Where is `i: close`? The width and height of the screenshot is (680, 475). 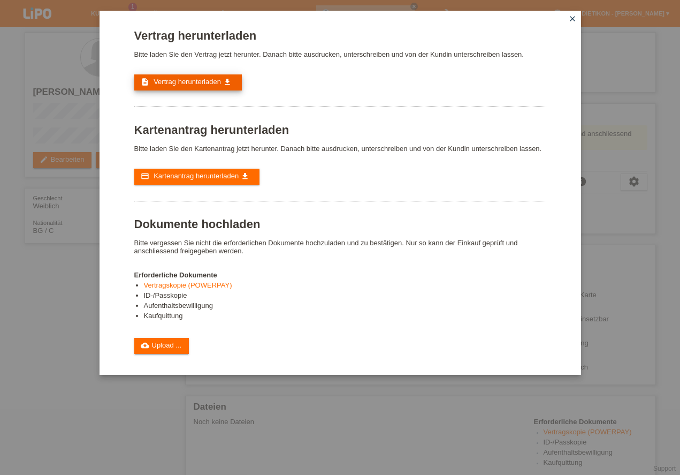 i: close is located at coordinates (573, 19).